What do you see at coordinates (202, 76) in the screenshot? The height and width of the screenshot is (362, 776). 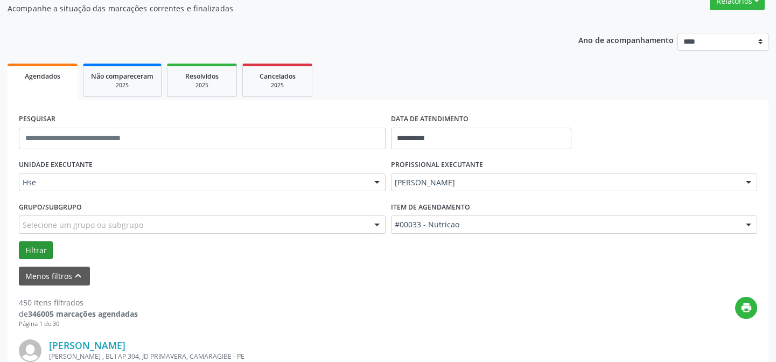 I see `span: Resolvidos` at bounding box center [202, 76].